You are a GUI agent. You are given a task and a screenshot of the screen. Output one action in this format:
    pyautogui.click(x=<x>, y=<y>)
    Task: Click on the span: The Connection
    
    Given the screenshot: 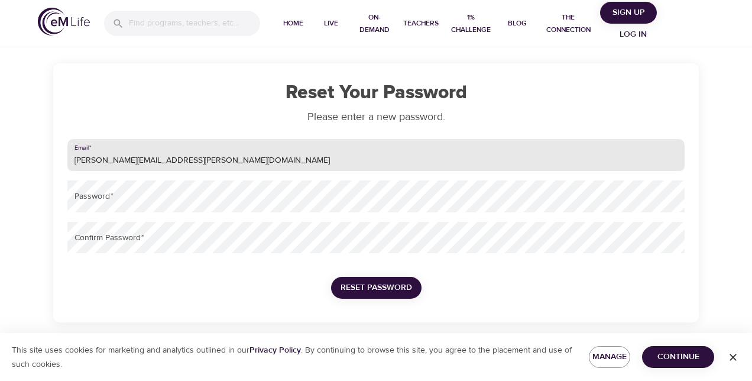 What is the action you would take?
    pyautogui.click(x=568, y=24)
    